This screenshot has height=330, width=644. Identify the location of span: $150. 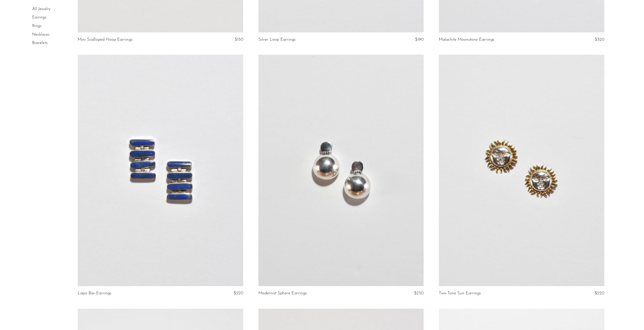
(239, 39).